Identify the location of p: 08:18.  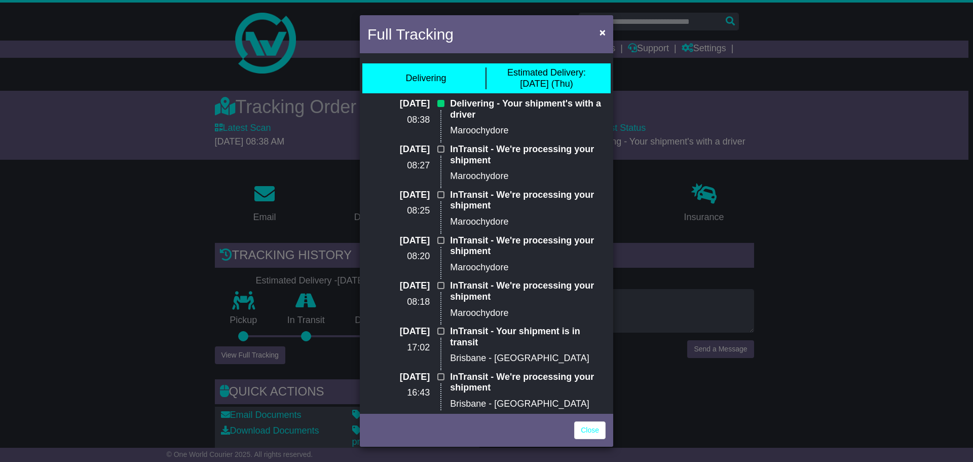
(398, 302).